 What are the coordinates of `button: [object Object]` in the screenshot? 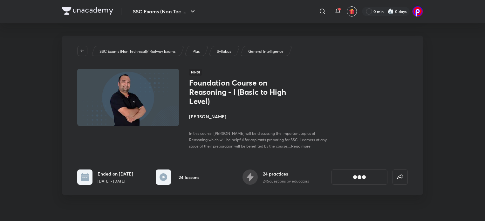 It's located at (360, 177).